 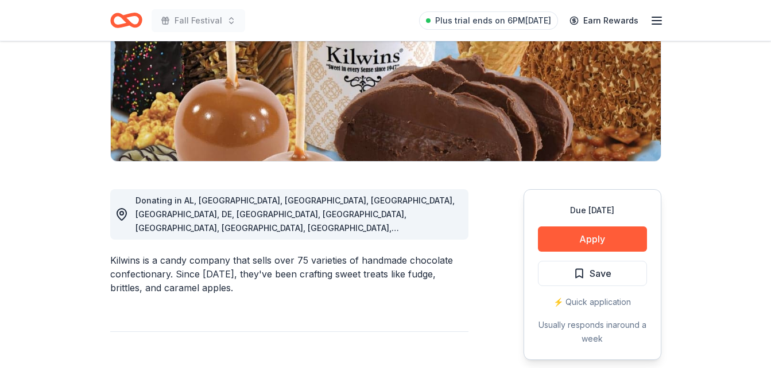 I want to click on button: Save, so click(x=592, y=274).